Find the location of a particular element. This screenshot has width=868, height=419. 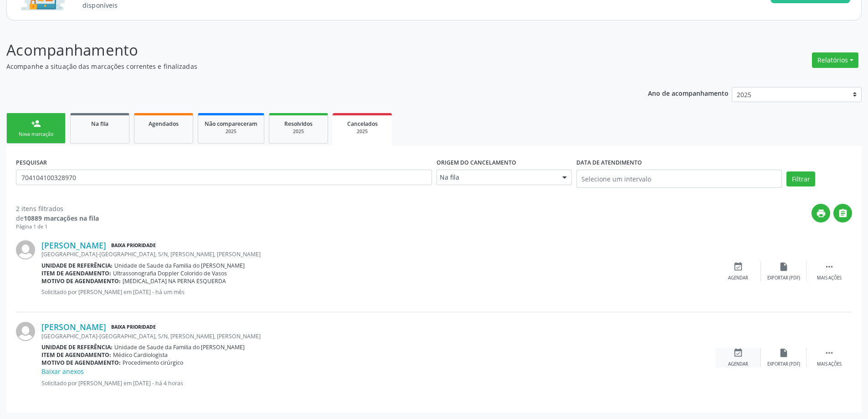

div: person_add is located at coordinates (36, 124).